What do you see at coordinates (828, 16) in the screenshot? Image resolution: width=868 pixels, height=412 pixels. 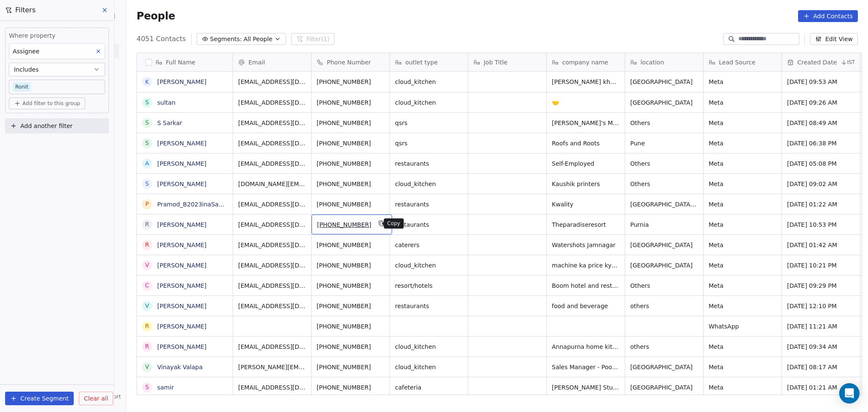 I see `button: Add Contacts` at bounding box center [828, 16].